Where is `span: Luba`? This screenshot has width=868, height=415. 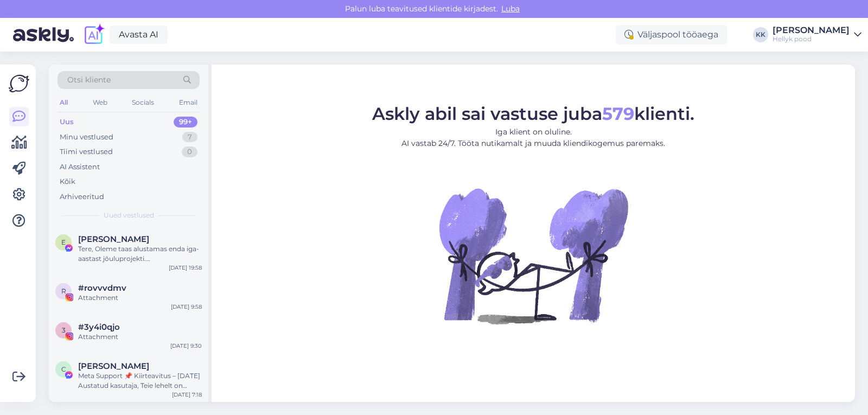
span: Luba is located at coordinates (511, 9).